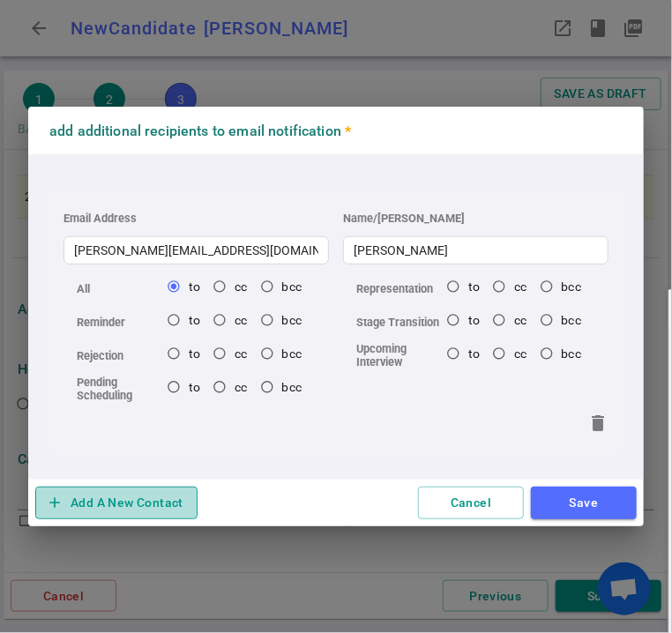  Describe the element at coordinates (398, 322) in the screenshot. I see `h3: Stage Transition` at that location.